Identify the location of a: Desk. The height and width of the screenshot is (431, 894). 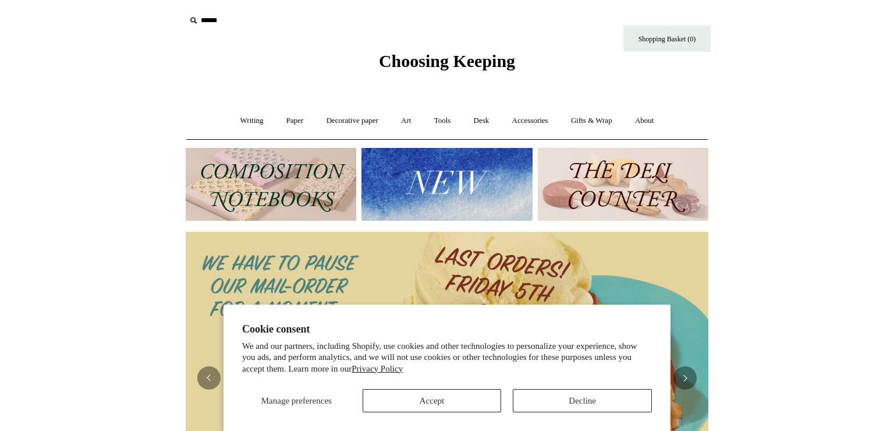
(482, 121).